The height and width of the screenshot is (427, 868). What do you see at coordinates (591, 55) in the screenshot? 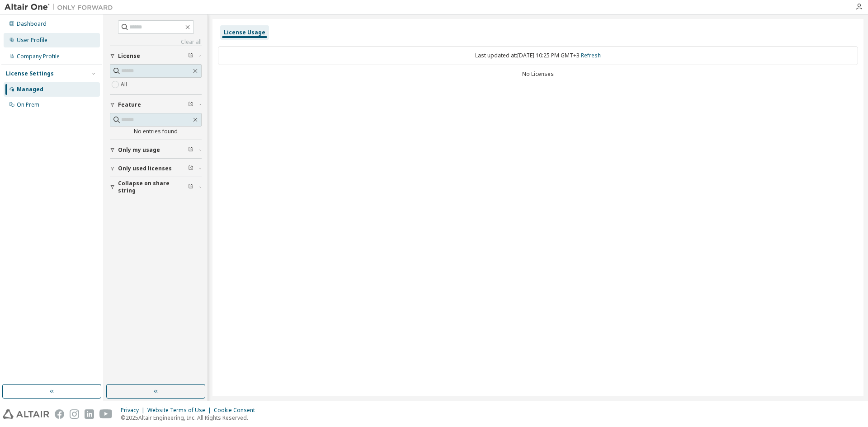
I see `a: Refresh` at bounding box center [591, 55].